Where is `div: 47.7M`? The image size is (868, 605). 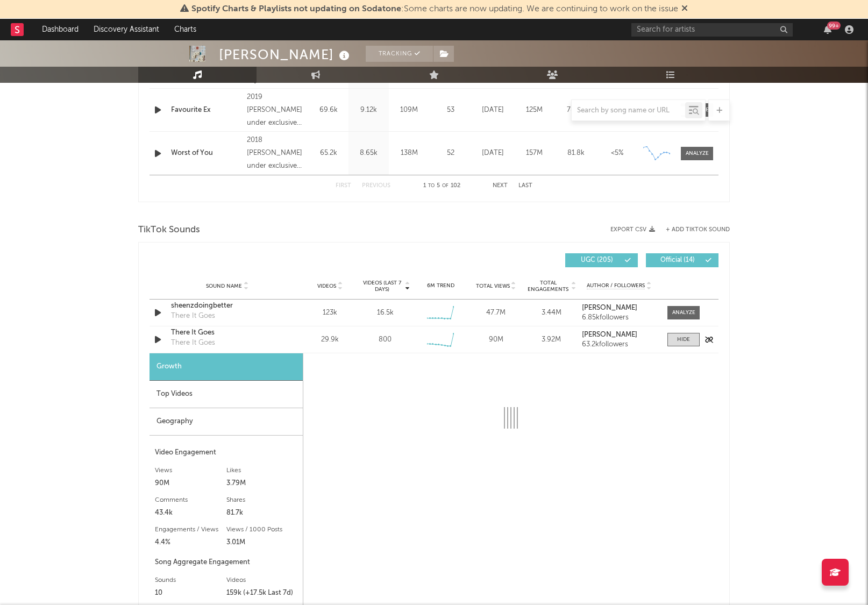
div: 47.7M is located at coordinates (496, 313).